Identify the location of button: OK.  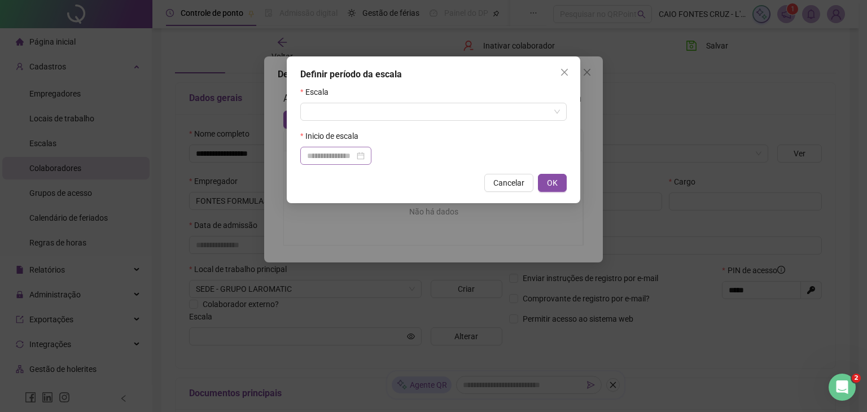
(552, 183).